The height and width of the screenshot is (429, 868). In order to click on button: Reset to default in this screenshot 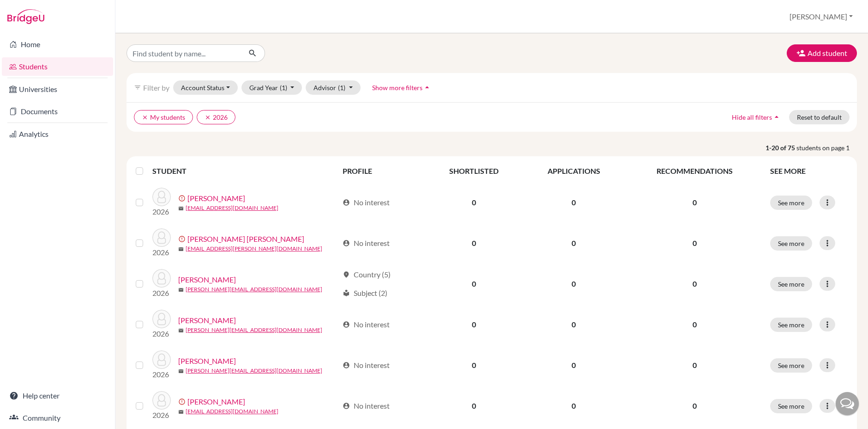, I will do `click(819, 116)`.